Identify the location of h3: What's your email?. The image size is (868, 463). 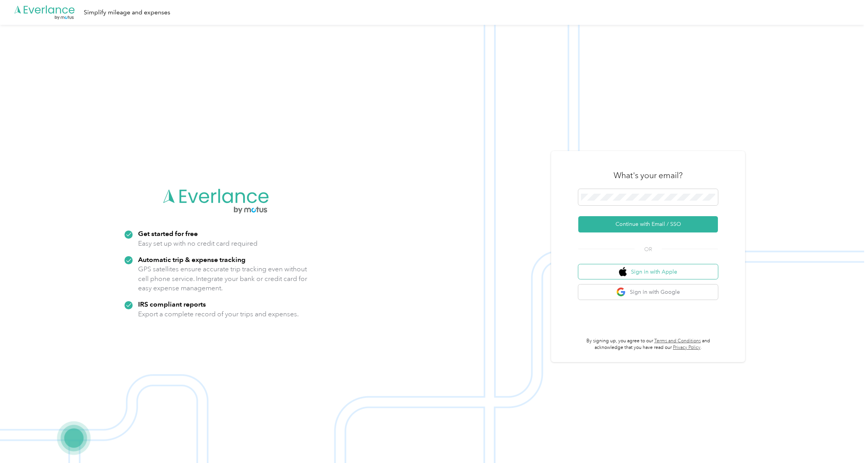
(648, 175).